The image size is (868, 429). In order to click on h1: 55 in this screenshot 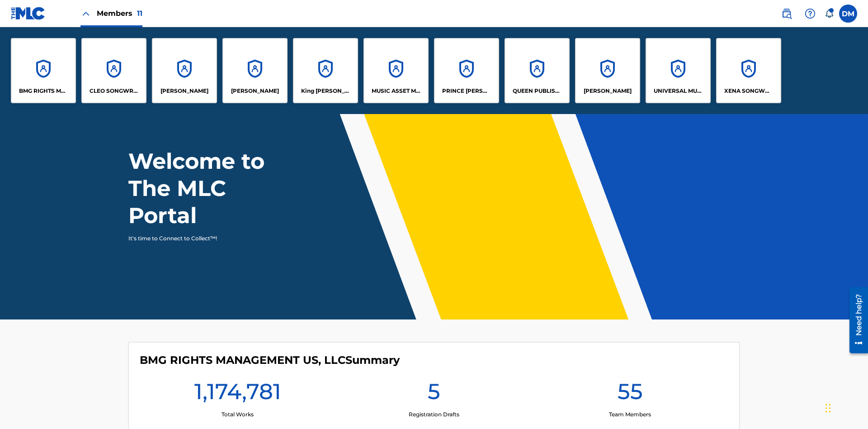, I will do `click(630, 394)`.